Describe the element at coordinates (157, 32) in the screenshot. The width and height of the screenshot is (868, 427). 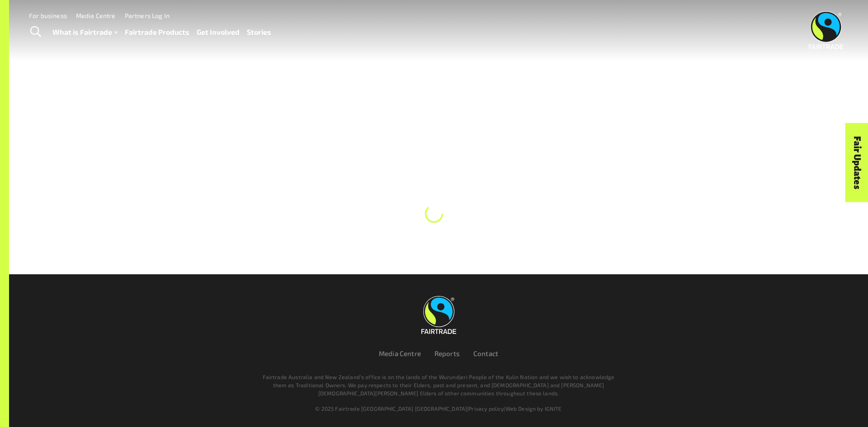
I see `a: Fairtrade Products` at that location.